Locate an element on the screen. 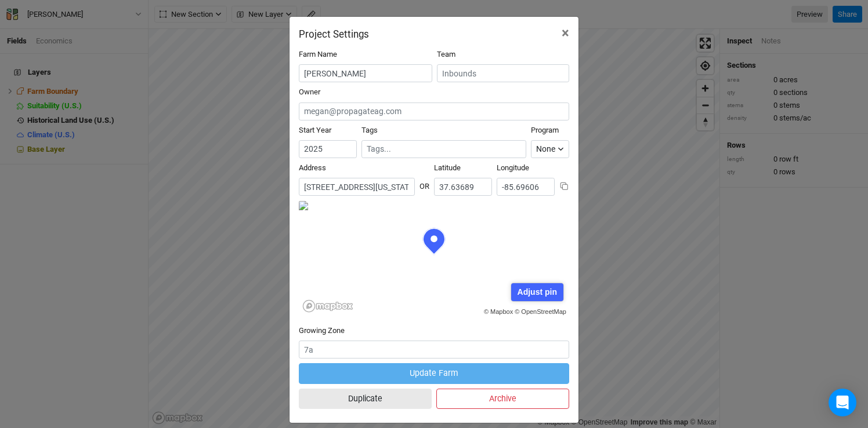 This screenshot has width=868, height=428. input: 7a is located at coordinates (434, 350).